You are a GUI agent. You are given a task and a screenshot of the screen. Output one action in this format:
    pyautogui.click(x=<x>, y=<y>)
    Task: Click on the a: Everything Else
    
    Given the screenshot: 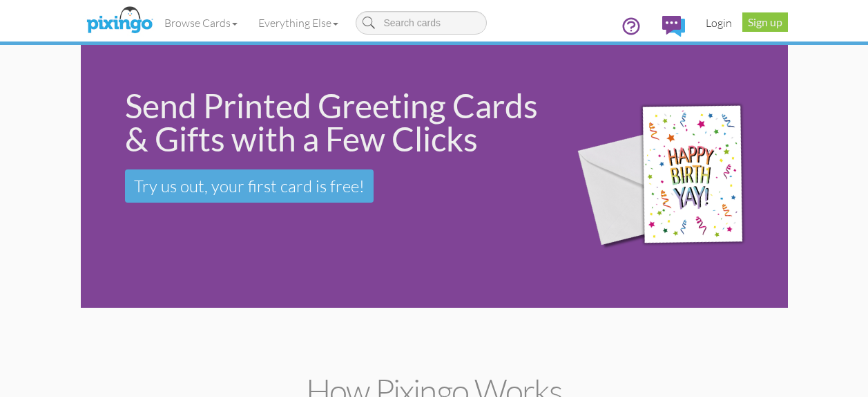 What is the action you would take?
    pyautogui.click(x=299, y=23)
    